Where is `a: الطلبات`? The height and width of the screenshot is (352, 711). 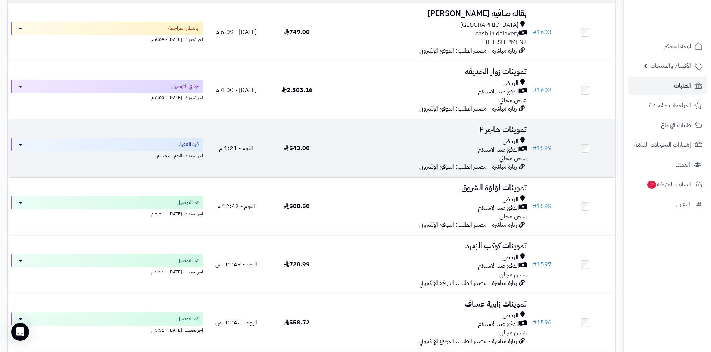
a: الطلبات is located at coordinates (667, 86).